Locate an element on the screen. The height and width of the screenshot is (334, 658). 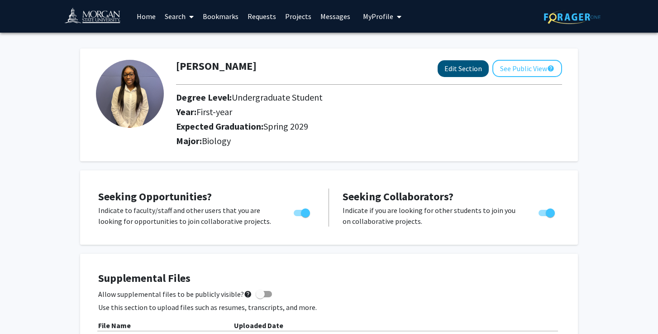
span: Seeking Opportunities? is located at coordinates (155, 196).